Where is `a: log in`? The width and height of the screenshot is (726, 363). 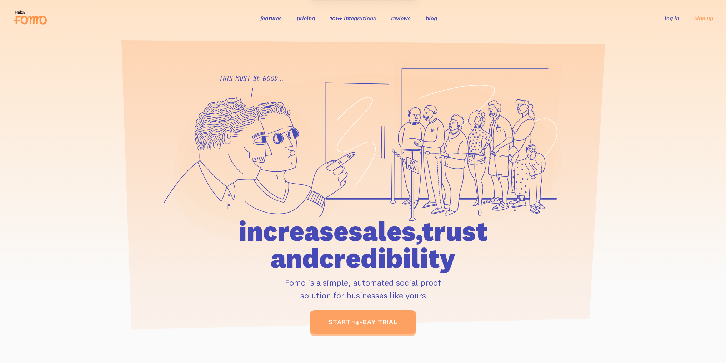 a: log in is located at coordinates (671, 18).